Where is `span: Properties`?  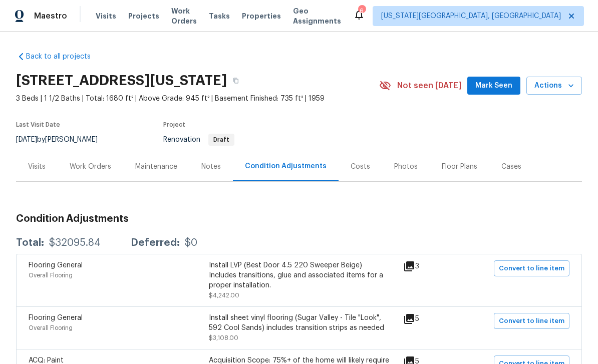
span: Properties is located at coordinates (261, 16).